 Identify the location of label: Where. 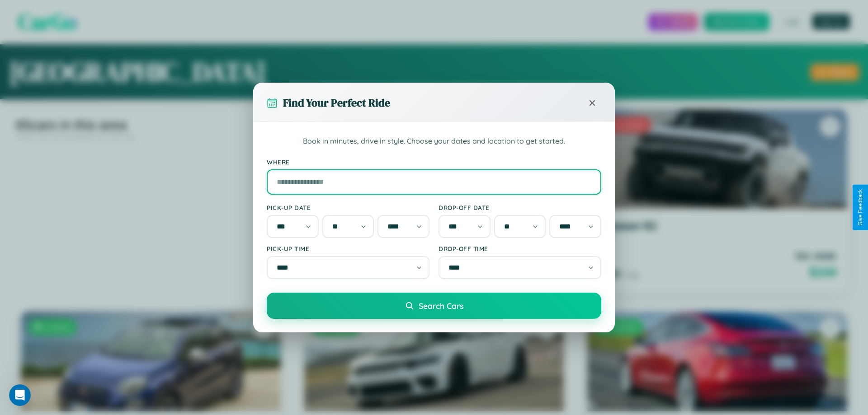
(434, 162).